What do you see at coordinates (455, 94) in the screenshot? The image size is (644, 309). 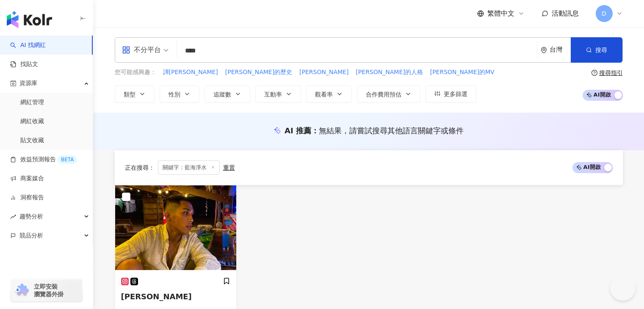 I see `span: 更多篩選` at bounding box center [455, 94].